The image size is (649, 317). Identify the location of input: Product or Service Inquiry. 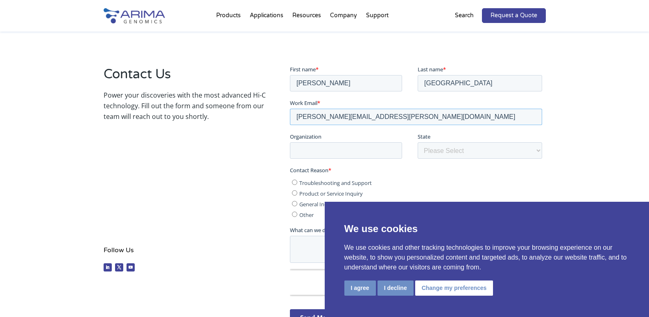
(5, 127).